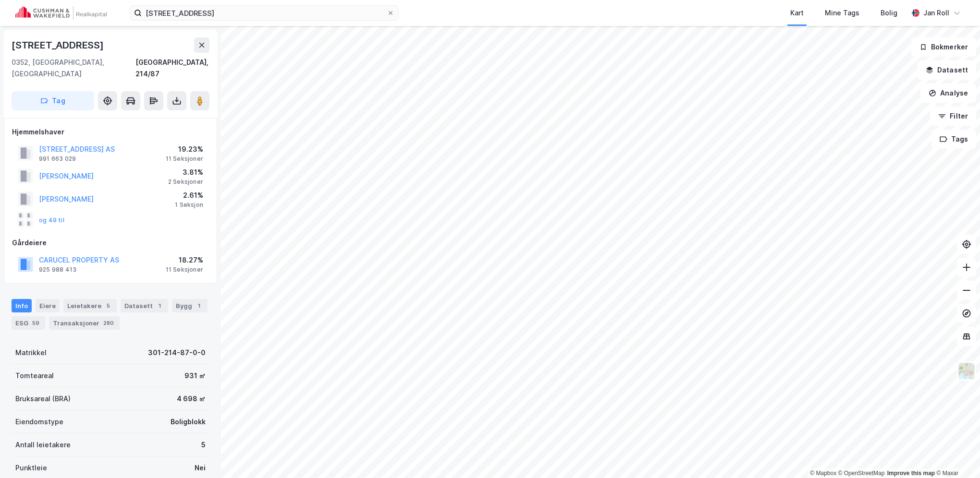 Image resolution: width=980 pixels, height=478 pixels. I want to click on div: Antall leietakere, so click(43, 445).